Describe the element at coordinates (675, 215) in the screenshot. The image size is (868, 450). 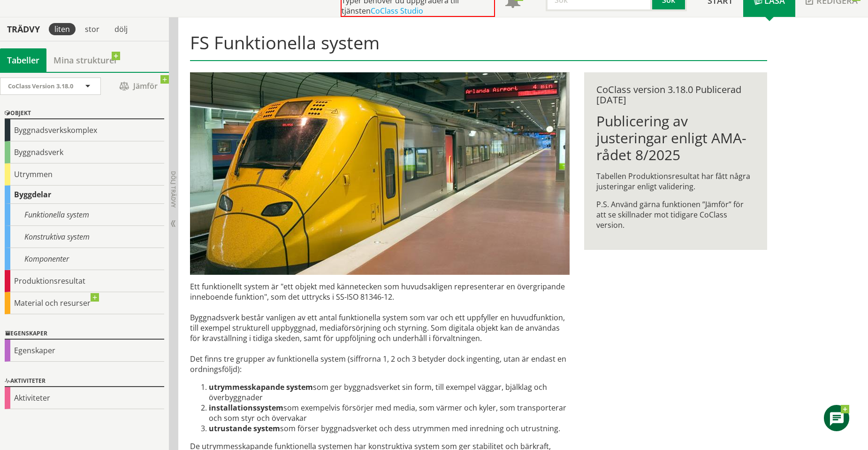
I see `p: P.S. Använd gärna funktionen ”Jämför” för att se skillnader mot tidigare CoClass version.` at that location.